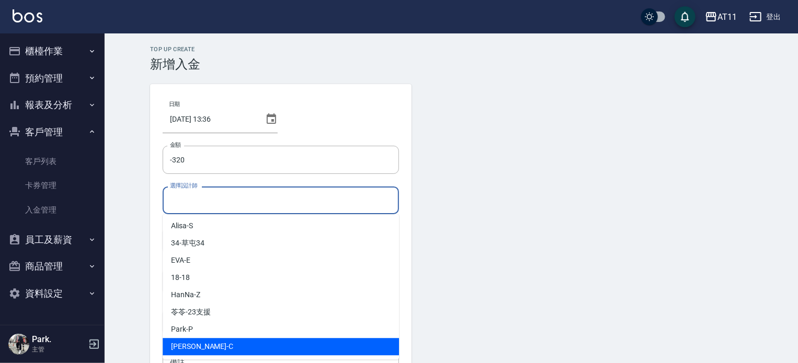 The image size is (798, 363). What do you see at coordinates (52, 162) in the screenshot?
I see `a: 客戶列表` at bounding box center [52, 162].